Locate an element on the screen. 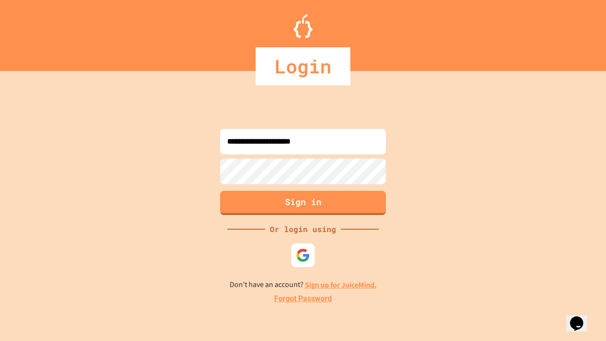 This screenshot has width=606, height=341. p: Don't have an account? is located at coordinates (303, 285).